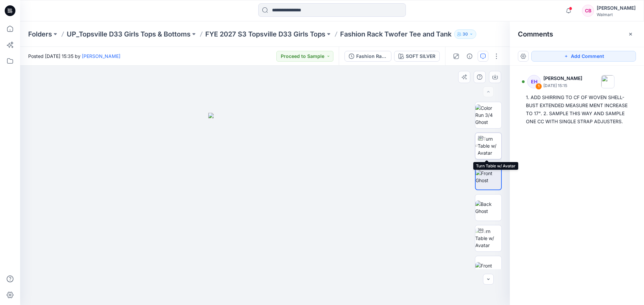  What do you see at coordinates (616, 15) in the screenshot?
I see `div: Walmart` at bounding box center [616, 15].